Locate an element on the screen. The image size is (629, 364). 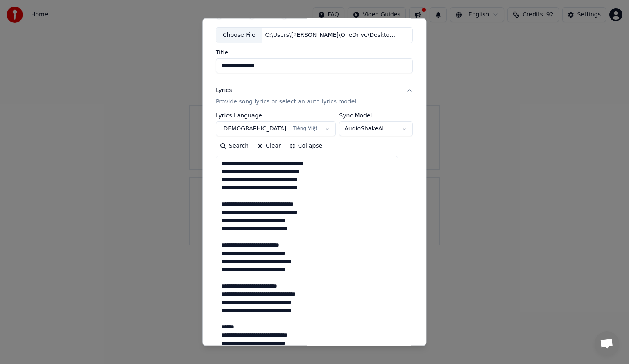
div: Choose File is located at coordinates (239, 36).